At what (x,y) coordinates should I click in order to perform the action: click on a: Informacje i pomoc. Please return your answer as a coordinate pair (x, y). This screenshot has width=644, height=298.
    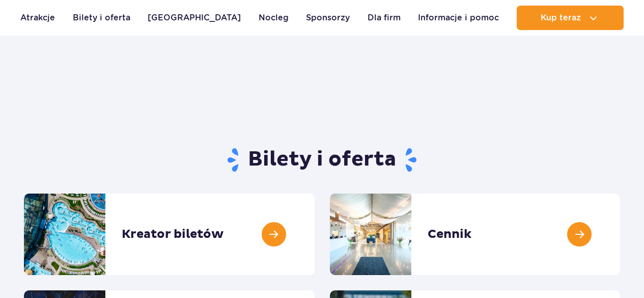
    Looking at the image, I should click on (458, 18).